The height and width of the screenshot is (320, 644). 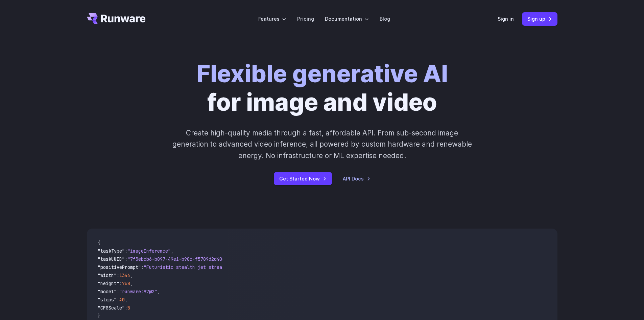 I want to click on strong: Flexible generative AI, so click(x=322, y=74).